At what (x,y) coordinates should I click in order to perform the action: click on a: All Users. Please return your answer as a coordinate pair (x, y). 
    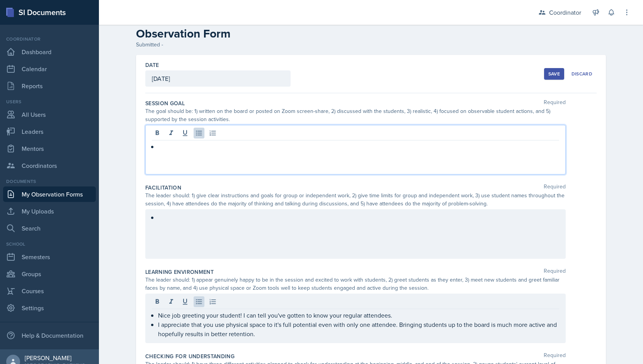
    Looking at the image, I should click on (49, 115).